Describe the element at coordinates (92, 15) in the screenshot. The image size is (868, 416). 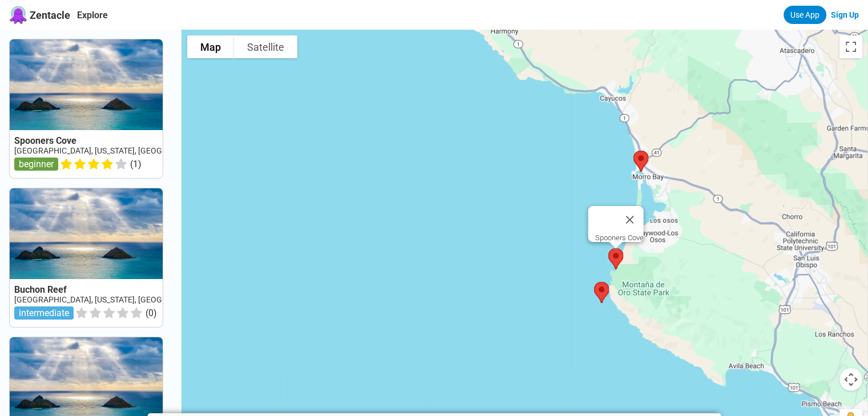
I see `a: Explore` at that location.